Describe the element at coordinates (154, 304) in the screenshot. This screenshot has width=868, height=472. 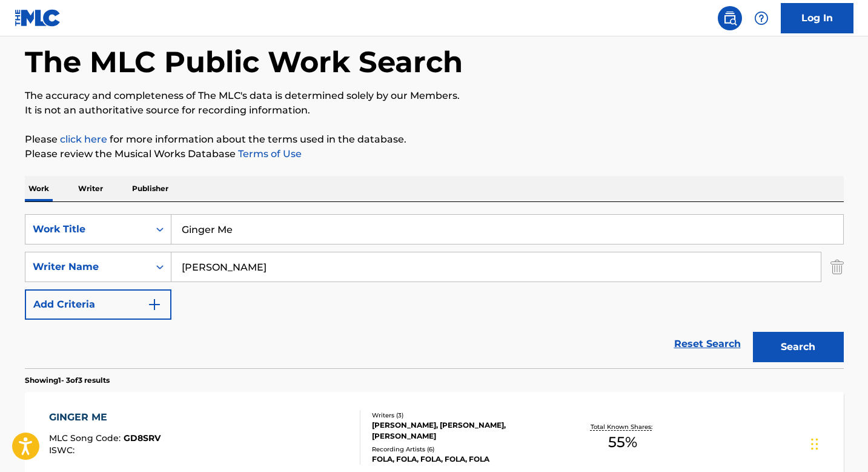
I see `img: 9d2ae6d4665cec9f34b9.svg` at that location.